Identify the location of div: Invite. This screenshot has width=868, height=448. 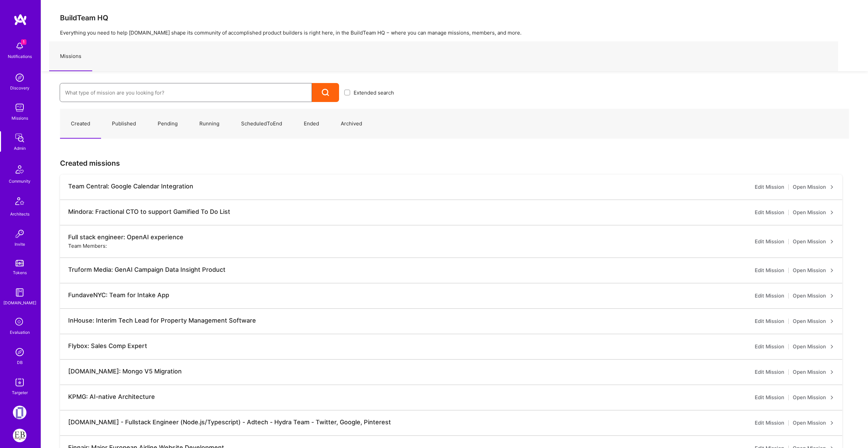
(20, 244).